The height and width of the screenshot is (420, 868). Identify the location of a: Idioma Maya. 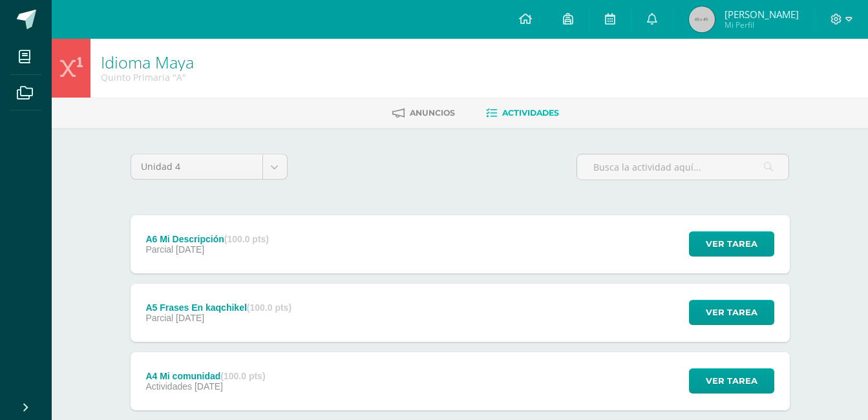
(147, 62).